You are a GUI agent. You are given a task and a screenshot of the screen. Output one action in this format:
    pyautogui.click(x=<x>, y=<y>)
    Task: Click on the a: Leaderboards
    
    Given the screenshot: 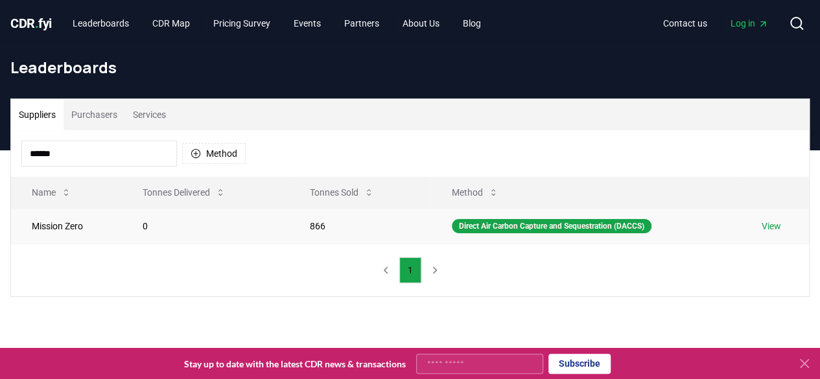 What is the action you would take?
    pyautogui.click(x=100, y=23)
    